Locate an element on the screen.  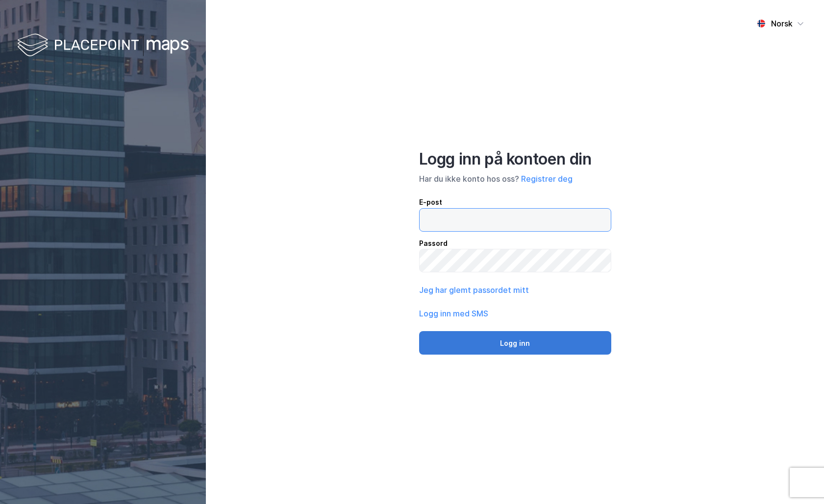
div: Norsk is located at coordinates (781, 24).